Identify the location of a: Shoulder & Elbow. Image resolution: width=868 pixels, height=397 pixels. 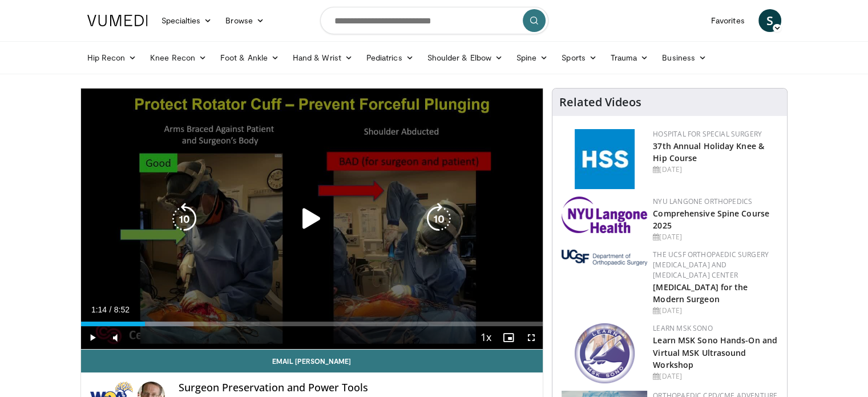
(465, 58).